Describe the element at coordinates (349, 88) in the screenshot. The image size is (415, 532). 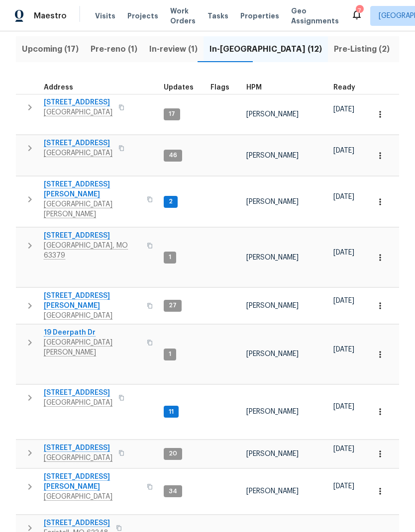
I see `div: Earliest renovation start date (first business day after COE or Checkout)` at that location.